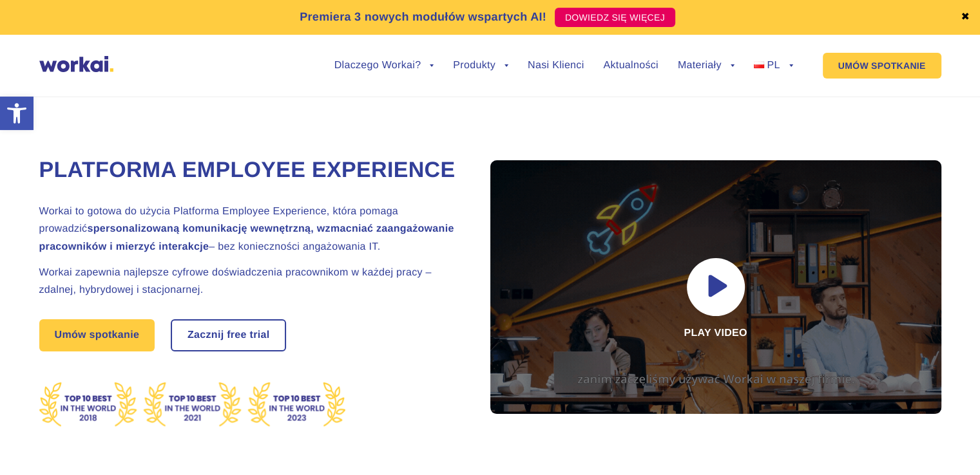  What do you see at coordinates (247, 238) in the screenshot?
I see `strong: spersonalizowaną komunikację wewnętrzną, wzmacniać zaangażowanie pracowników i mierzyć interakcje` at bounding box center [247, 238].